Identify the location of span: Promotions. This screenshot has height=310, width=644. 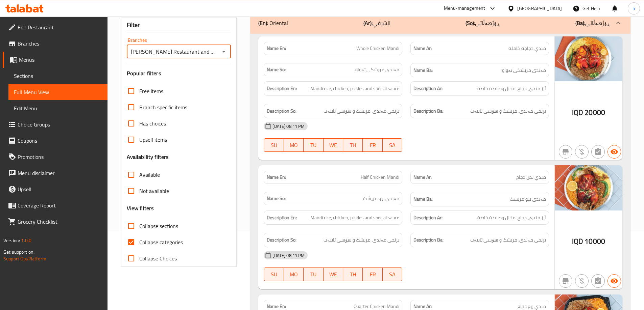
(60, 157).